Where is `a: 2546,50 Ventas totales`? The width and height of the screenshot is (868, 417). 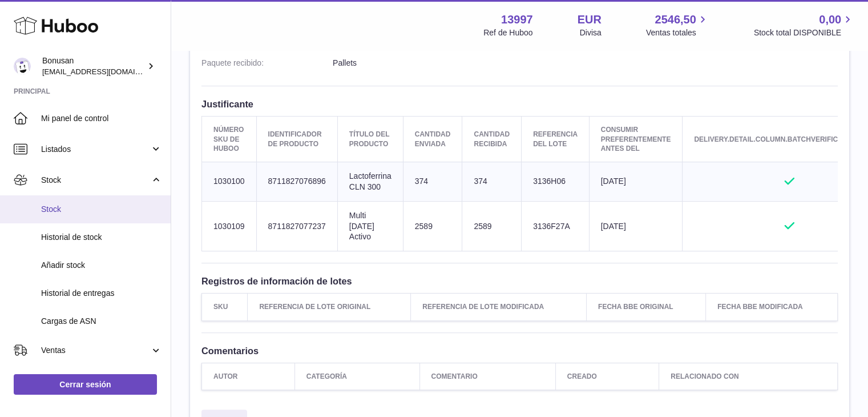 a: 2546,50 Ventas totales is located at coordinates (677, 25).